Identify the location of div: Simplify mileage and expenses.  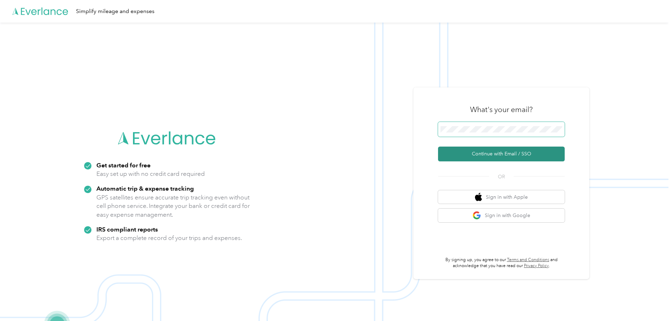
(115, 11).